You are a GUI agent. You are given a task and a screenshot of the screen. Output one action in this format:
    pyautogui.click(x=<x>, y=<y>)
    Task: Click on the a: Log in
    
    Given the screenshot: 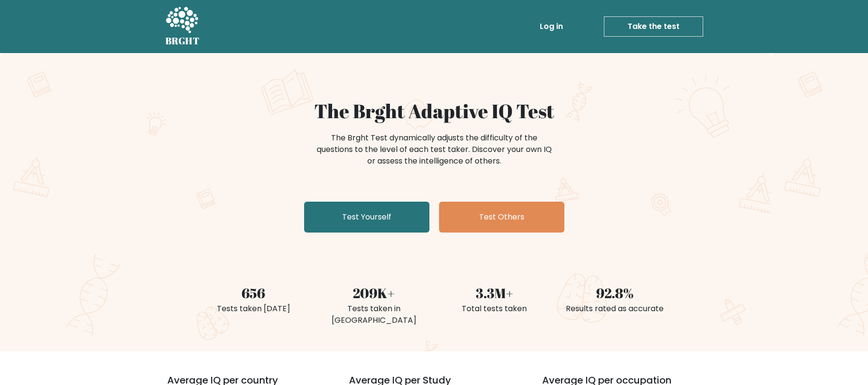 What is the action you would take?
    pyautogui.click(x=551, y=27)
    